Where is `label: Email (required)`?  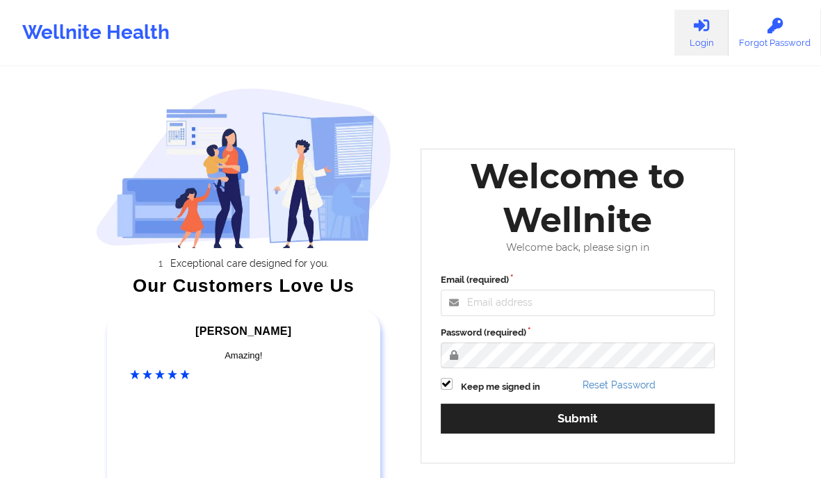
label: Email (required) is located at coordinates (577, 280).